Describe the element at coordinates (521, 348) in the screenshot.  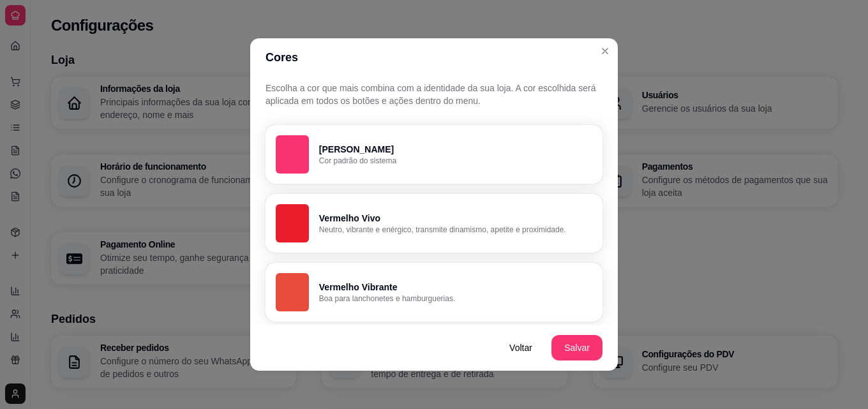
I see `button: Voltar` at that location.